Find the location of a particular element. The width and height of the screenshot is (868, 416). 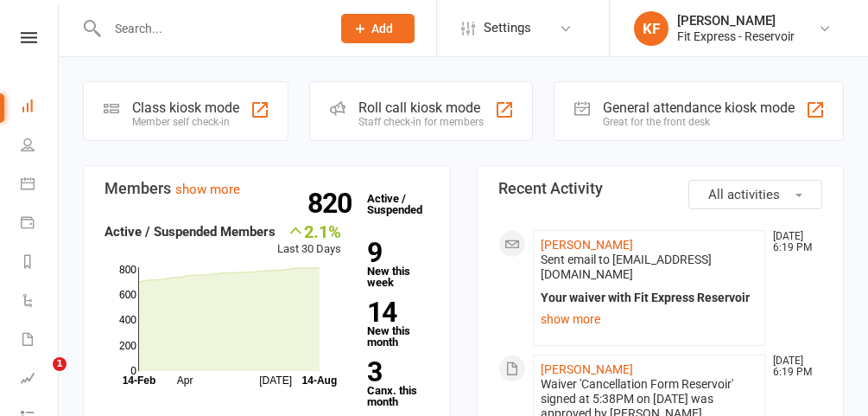

div: 2.1% is located at coordinates (309, 231).